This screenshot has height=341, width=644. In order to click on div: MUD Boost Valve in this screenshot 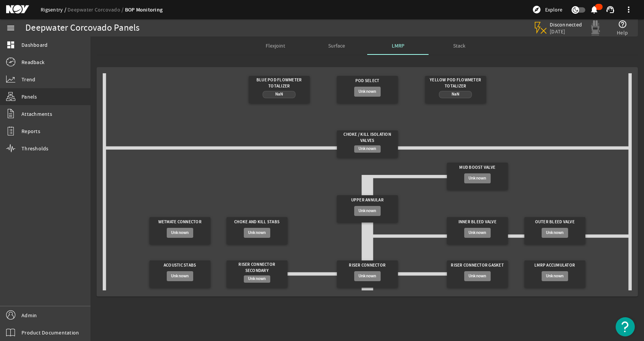, I will do `click(478, 168)`.